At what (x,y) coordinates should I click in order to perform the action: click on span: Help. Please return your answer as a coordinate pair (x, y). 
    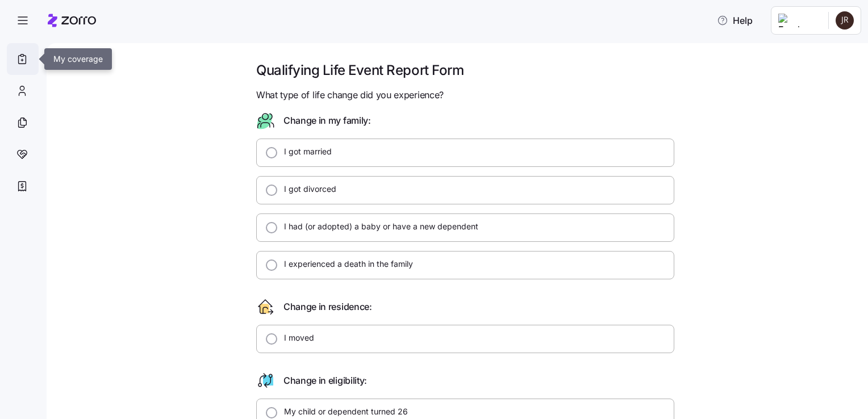
    Looking at the image, I should click on (734, 21).